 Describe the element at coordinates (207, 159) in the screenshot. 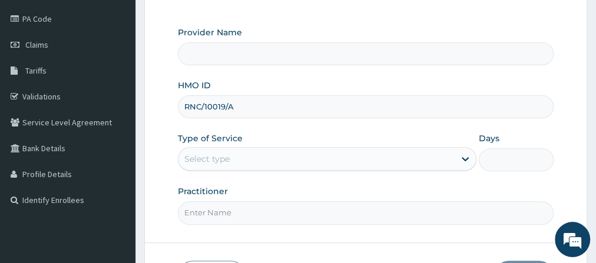

I see `div: Select type` at that location.